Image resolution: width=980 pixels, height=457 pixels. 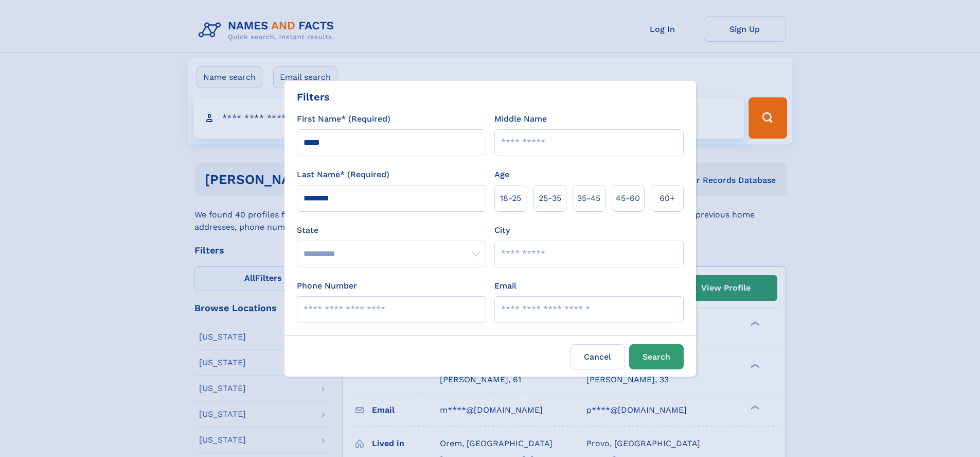 I want to click on label: Middle Name, so click(x=520, y=119).